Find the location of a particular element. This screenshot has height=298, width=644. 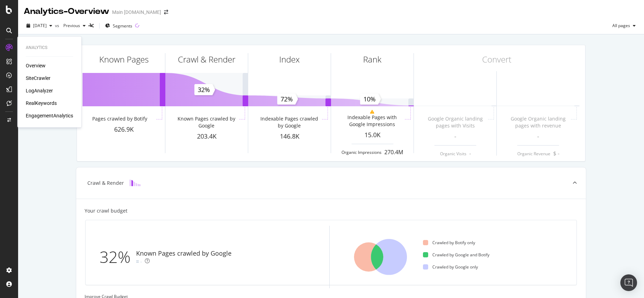

div: 32% is located at coordinates (118, 257).